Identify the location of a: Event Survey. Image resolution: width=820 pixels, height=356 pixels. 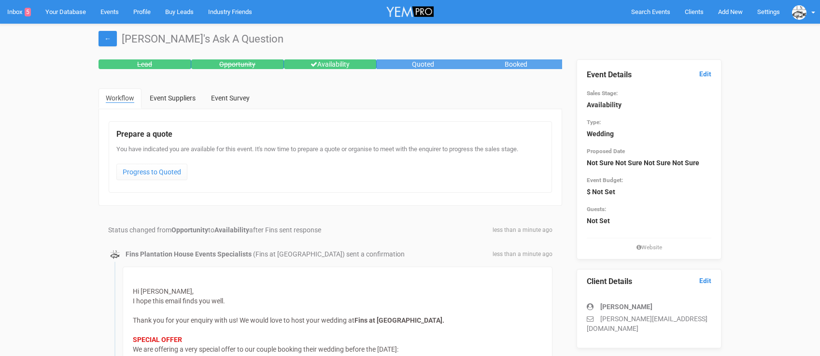
(230, 98).